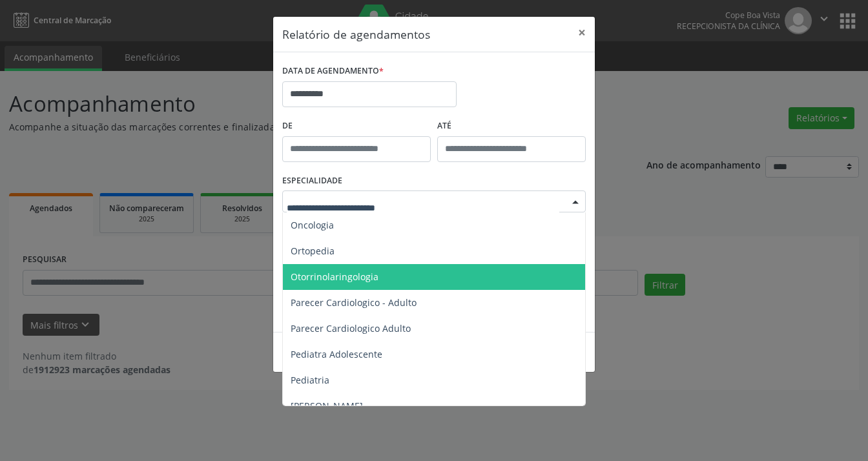  I want to click on h5: Relatório de agendamentos, so click(356, 34).